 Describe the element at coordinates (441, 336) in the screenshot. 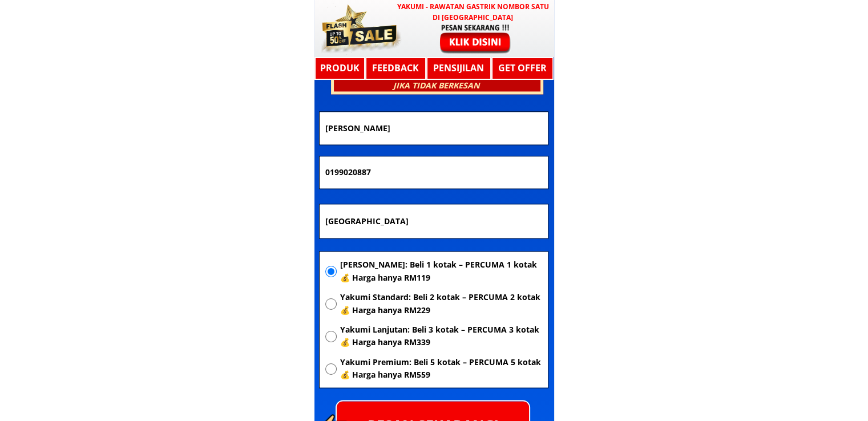

I see `span: Yakumi Lanjutan: Beli 3 kotak – PERCUMA 3 kotak 💰 Harga hanya RM339` at that location.